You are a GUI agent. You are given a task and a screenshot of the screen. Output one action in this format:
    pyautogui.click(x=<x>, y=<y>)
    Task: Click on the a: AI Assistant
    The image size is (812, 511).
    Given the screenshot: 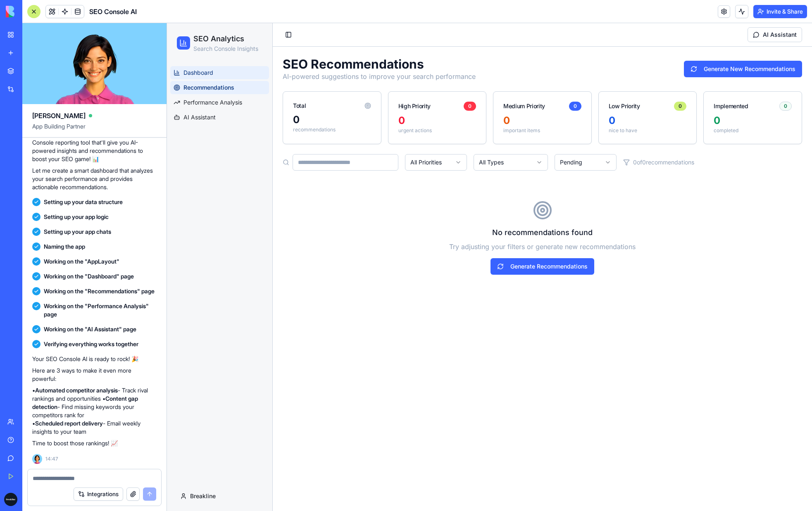 What is the action you would take?
    pyautogui.click(x=53, y=94)
    